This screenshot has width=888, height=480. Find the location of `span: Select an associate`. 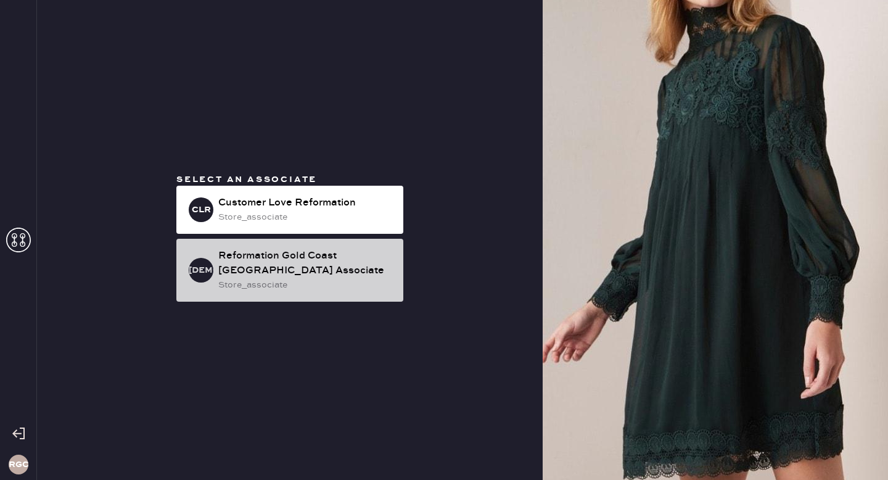

span: Select an associate is located at coordinates (247, 179).